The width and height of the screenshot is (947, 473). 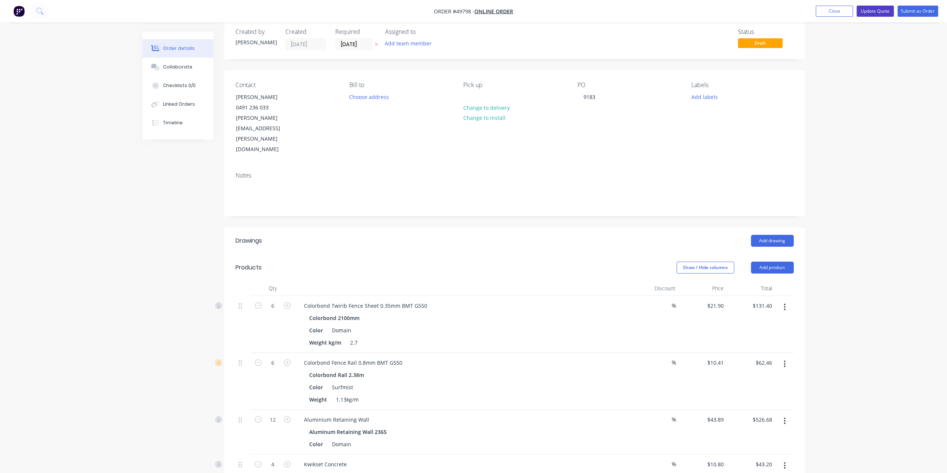 I want to click on div: 2.7, so click(x=354, y=342).